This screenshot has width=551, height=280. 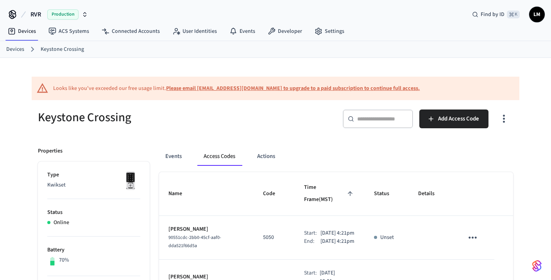 I want to click on span: Code, so click(x=274, y=193).